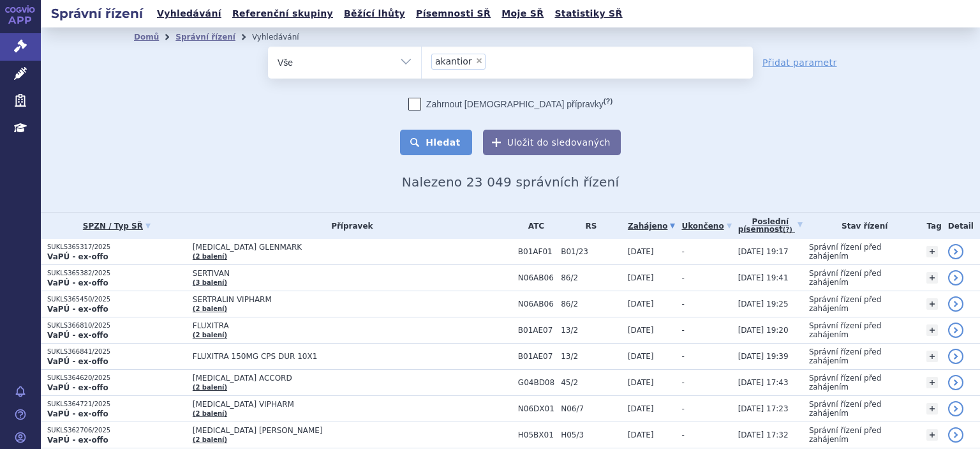 The width and height of the screenshot is (980, 449). What do you see at coordinates (511, 182) in the screenshot?
I see `span: Nalezeno 23 049 správních řízení` at bounding box center [511, 182].